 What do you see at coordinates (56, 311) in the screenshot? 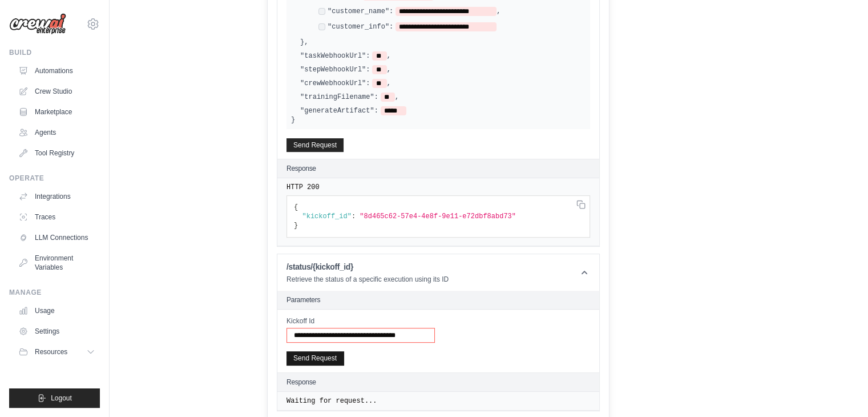
I see `a: Usage` at bounding box center [56, 311].